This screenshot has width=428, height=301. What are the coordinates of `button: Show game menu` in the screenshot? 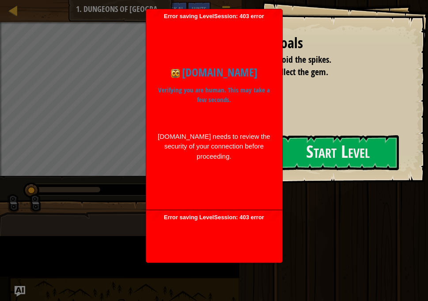 It's located at (226, 12).